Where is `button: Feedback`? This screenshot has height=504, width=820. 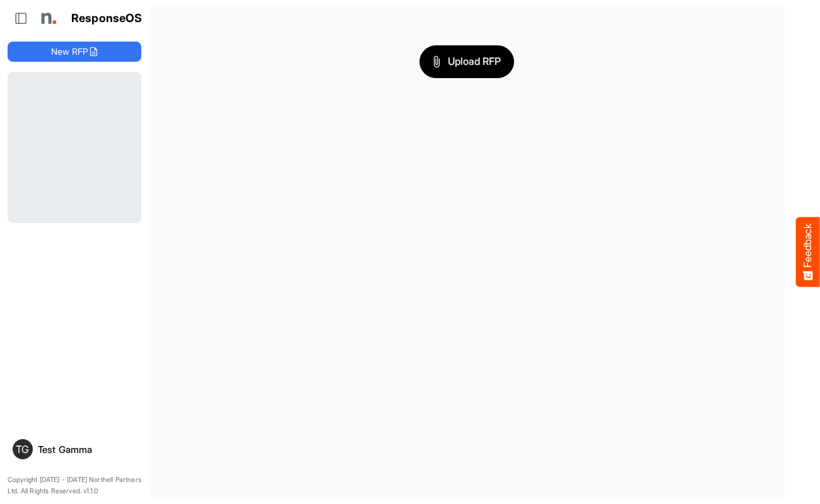 button: Feedback is located at coordinates (808, 252).